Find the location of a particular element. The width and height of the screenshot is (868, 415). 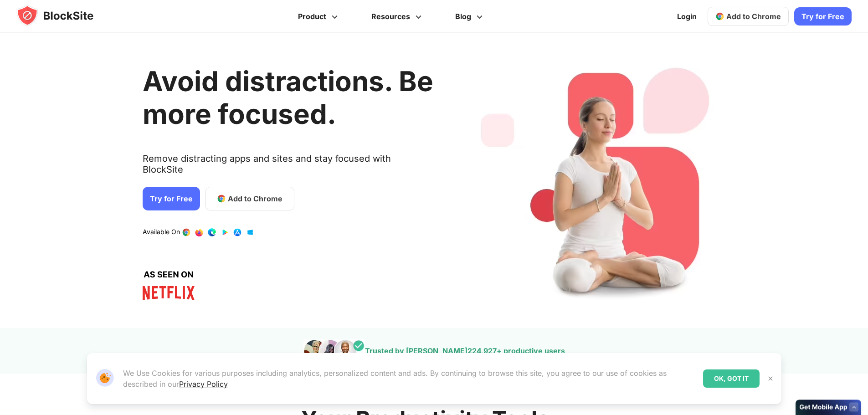

button: Close is located at coordinates (770, 379).